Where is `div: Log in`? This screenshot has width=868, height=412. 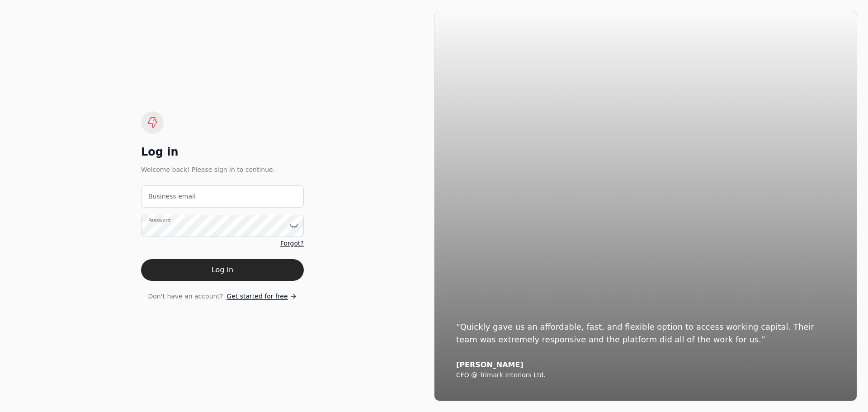 div: Log in is located at coordinates (222, 152).